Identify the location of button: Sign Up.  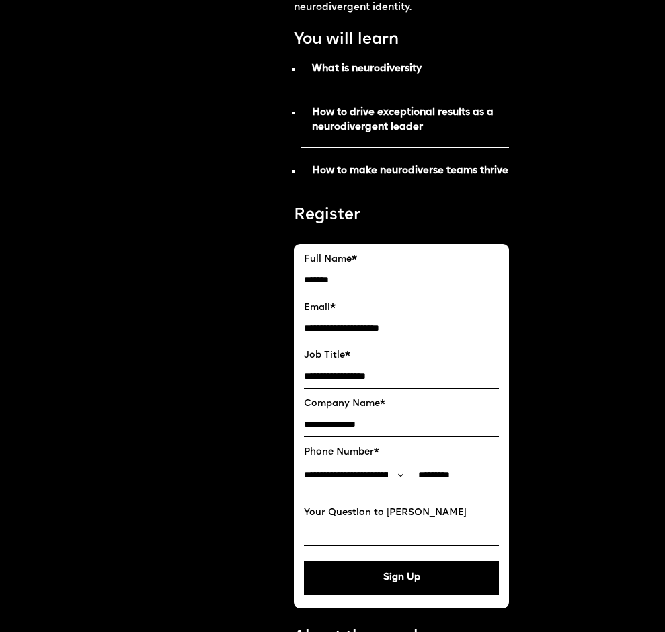
(402, 579).